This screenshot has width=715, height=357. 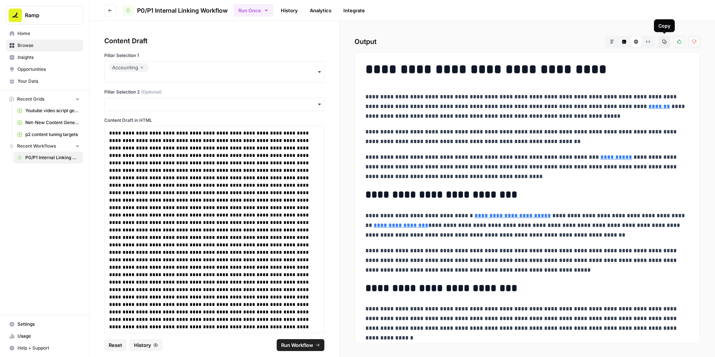 I want to click on button: Workspace: Ramp, so click(x=44, y=15).